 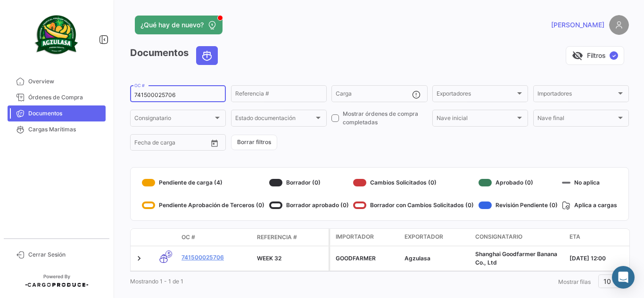 What do you see at coordinates (519, 237) in the screenshot?
I see `datatable-header-cell: Consignatario` at bounding box center [519, 237].